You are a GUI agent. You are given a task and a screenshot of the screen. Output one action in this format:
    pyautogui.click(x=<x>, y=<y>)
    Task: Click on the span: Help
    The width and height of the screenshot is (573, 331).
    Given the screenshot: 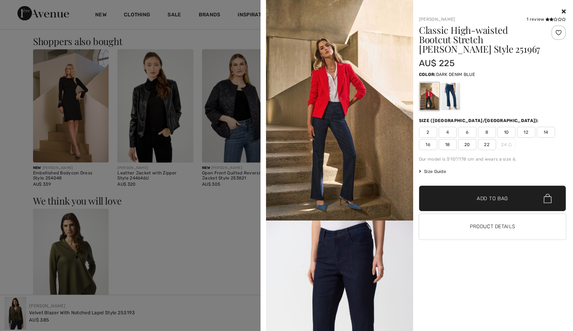 What is the action you would take?
    pyautogui.click(x=24, y=8)
    